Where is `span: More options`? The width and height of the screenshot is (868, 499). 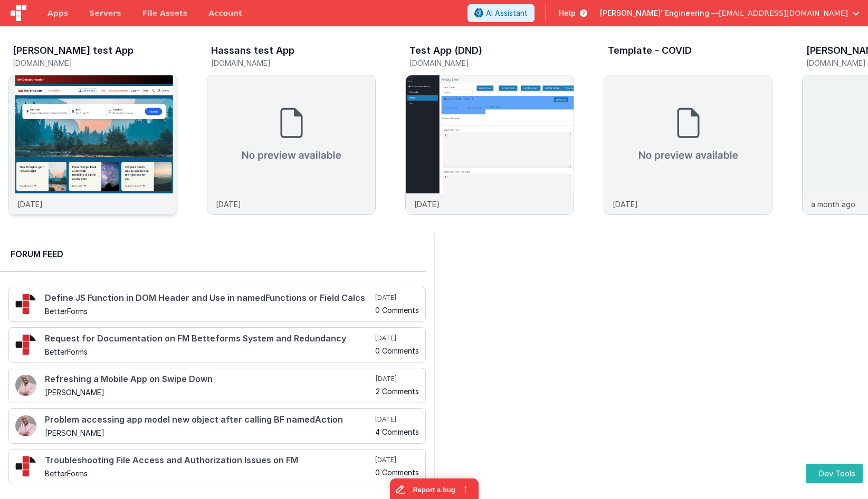 span: More options is located at coordinates (75, 11).